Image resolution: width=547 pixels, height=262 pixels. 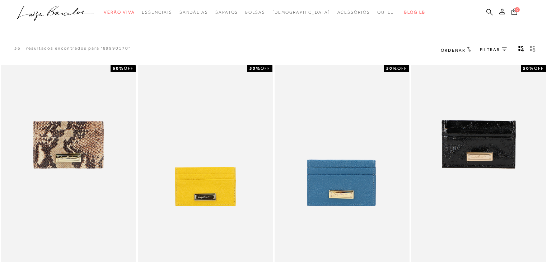 What do you see at coordinates (415, 12) in the screenshot?
I see `span: BLOG LB` at bounding box center [415, 12].